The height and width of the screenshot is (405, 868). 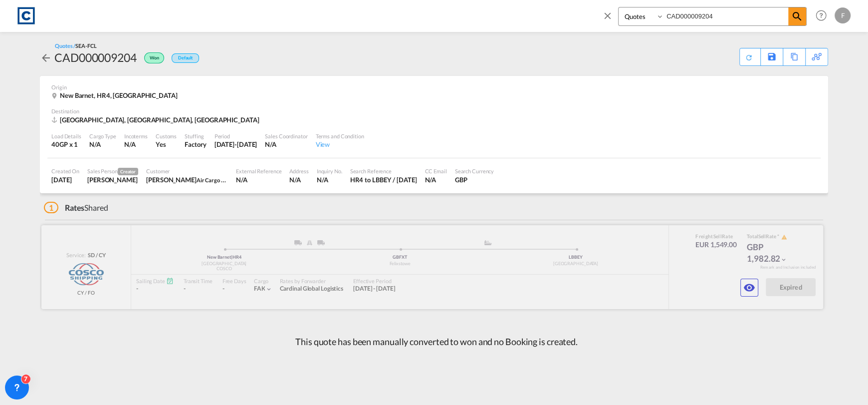 I want to click on span: Air Cargo and Corier Agents, so click(x=231, y=180).